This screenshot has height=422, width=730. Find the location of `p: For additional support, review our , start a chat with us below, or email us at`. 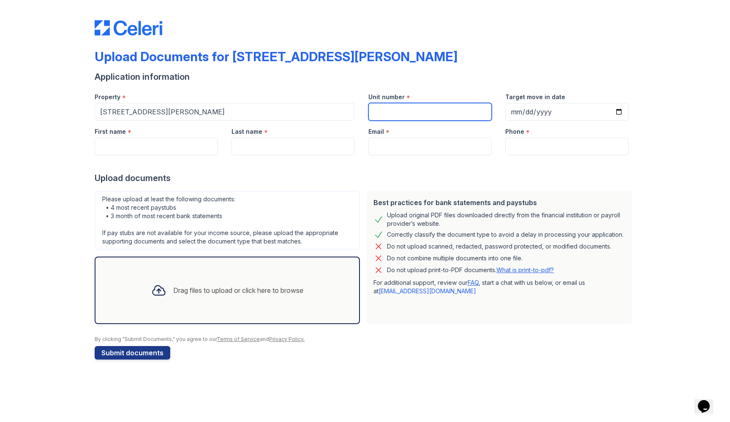

p: For additional support, review our , start a chat with us below, or email us at is located at coordinates (499, 287).